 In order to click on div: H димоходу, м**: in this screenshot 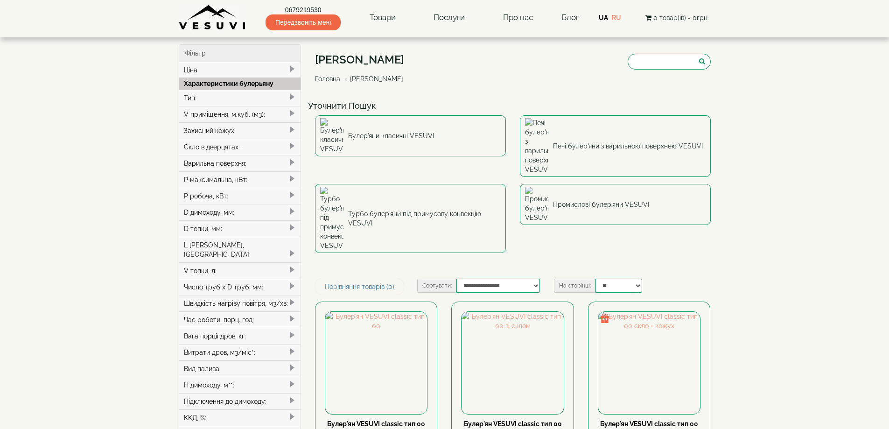, I will do `click(240, 385)`.